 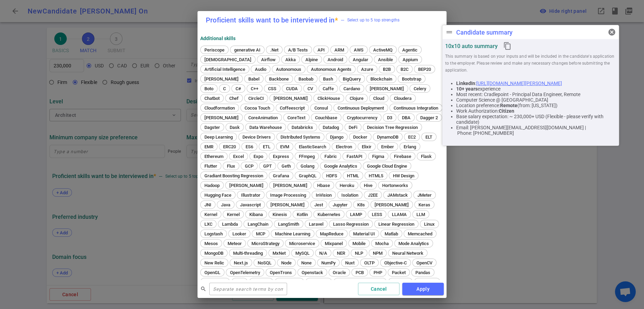 What do you see at coordinates (291, 59) in the screenshot?
I see `span: Akka` at bounding box center [291, 59].